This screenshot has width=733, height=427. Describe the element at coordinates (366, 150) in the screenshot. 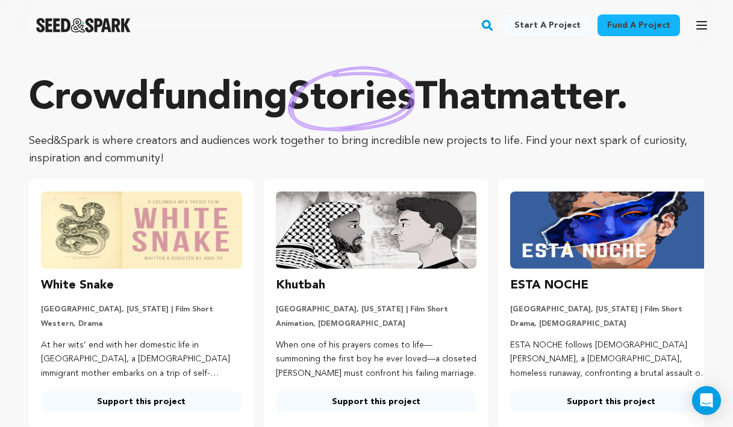

I see `p: Seed&Spark is where creators and audiences work together to bring incredible new projects to life...` at that location.